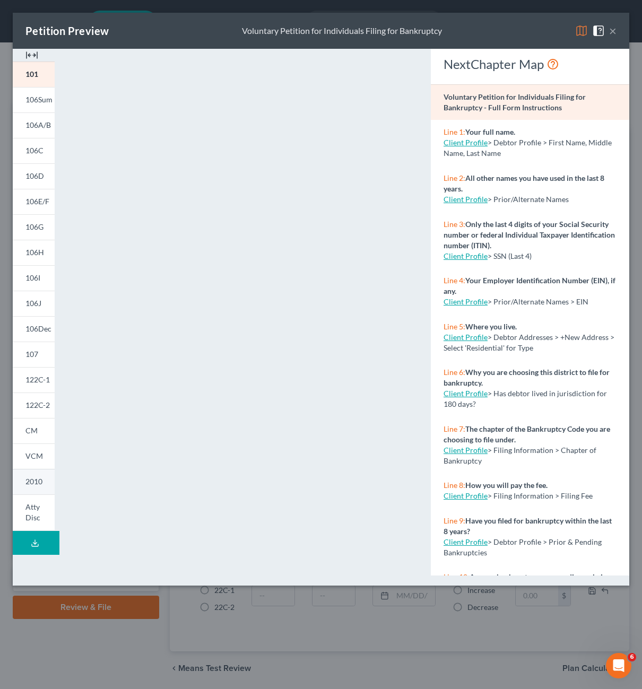  Describe the element at coordinates (342, 31) in the screenshot. I see `div: Voluntary Petition for Individuals Filing for Bankruptcy` at that location.